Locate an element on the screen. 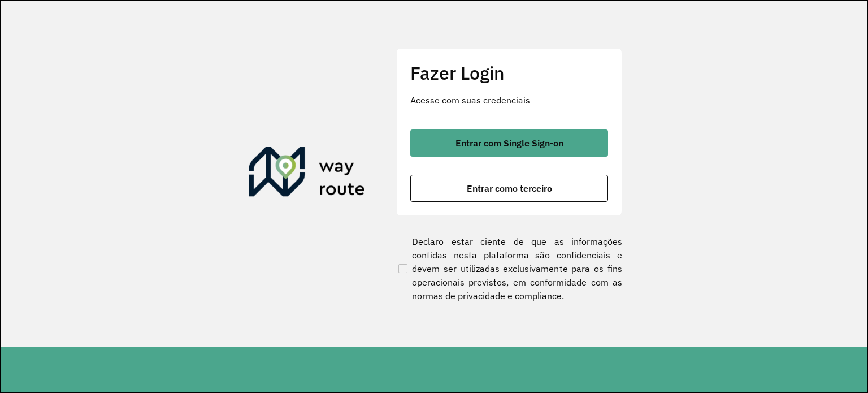 The height and width of the screenshot is (393, 868). img: Roteirizador AmbevTech is located at coordinates (307, 174).